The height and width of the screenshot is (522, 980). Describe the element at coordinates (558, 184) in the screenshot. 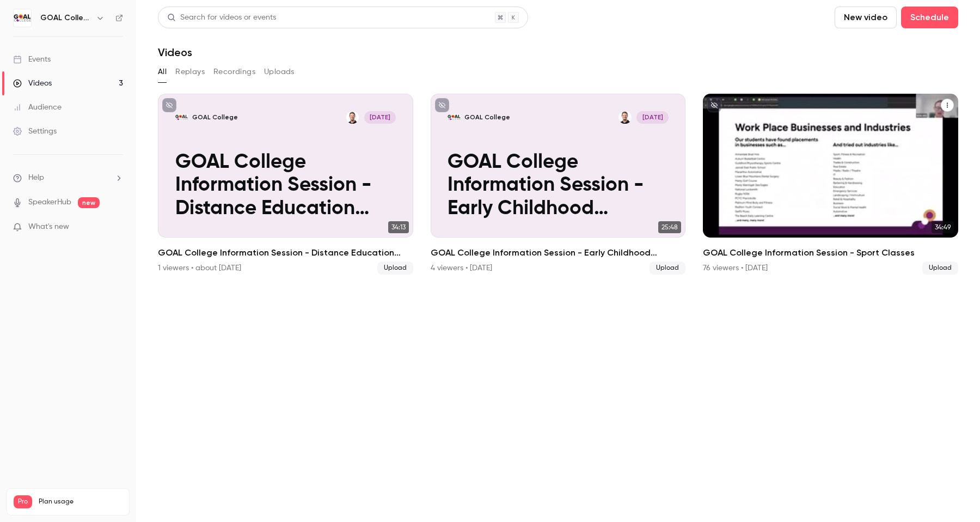

I see `li: GOAL College Information Session - Early Childhood Classes` at that location.